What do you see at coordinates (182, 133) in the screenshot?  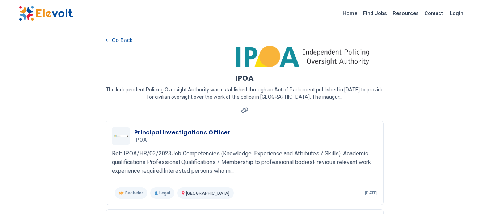 I see `h3: Principal Investigations Officer` at bounding box center [182, 133].